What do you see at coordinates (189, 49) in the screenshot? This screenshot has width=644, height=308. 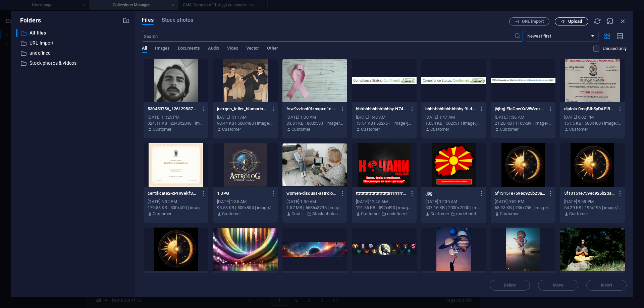 I see `span: Documents` at bounding box center [189, 49].